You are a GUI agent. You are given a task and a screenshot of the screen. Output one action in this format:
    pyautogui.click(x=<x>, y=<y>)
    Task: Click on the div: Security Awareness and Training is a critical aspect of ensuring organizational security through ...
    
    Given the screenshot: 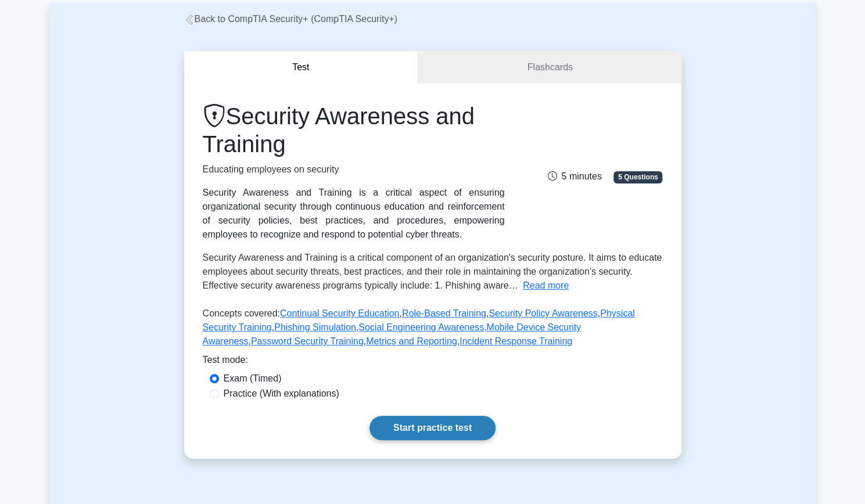 What is the action you would take?
    pyautogui.click(x=354, y=214)
    